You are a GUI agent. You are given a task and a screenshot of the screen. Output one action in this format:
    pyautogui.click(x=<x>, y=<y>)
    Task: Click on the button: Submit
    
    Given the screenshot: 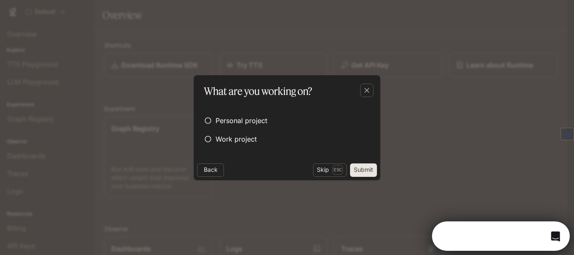 What is the action you would take?
    pyautogui.click(x=364, y=170)
    